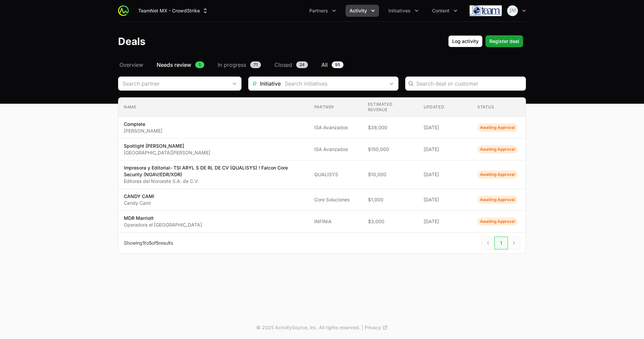  Describe the element at coordinates (163, 218) in the screenshot. I see `p: MDR Marriott` at that location.